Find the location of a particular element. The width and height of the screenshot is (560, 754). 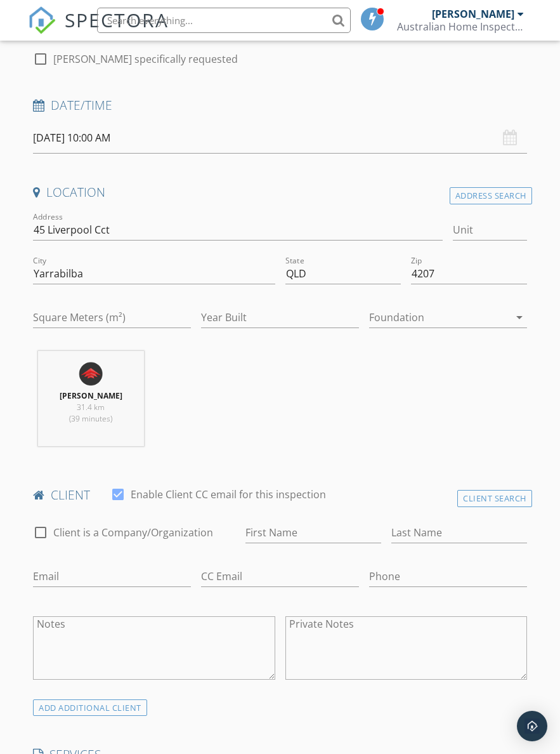

div: Australian Home Inspection Services Pty Ltd is located at coordinates (460, 27).